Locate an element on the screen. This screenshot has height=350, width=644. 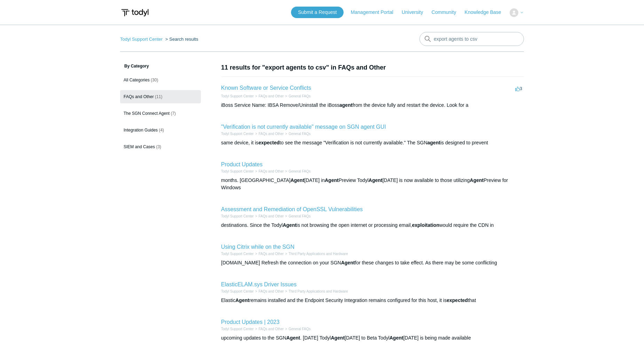
span: 3 is located at coordinates (519, 89).